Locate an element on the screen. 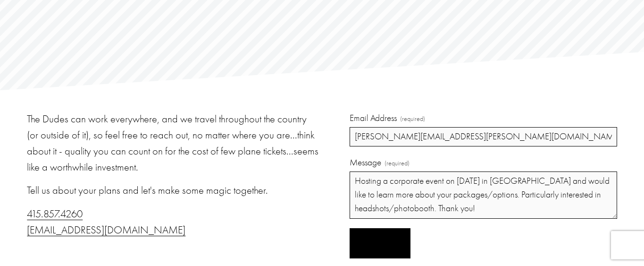  p: Tell us about your plans and let's make some magic together. is located at coordinates (173, 191).